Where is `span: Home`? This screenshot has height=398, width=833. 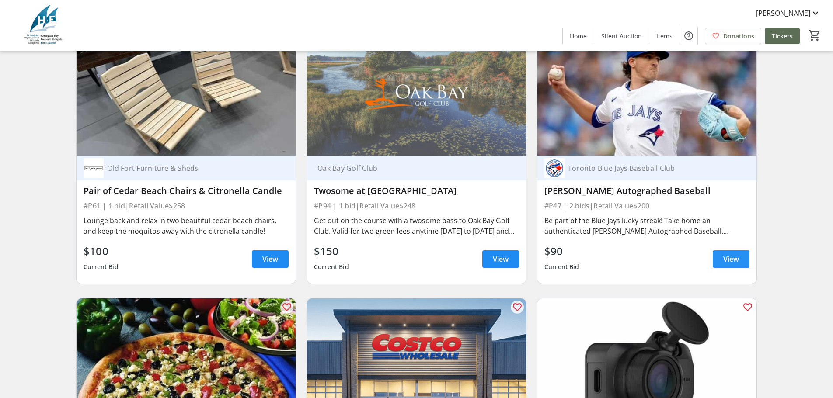 span: Home is located at coordinates (578, 36).